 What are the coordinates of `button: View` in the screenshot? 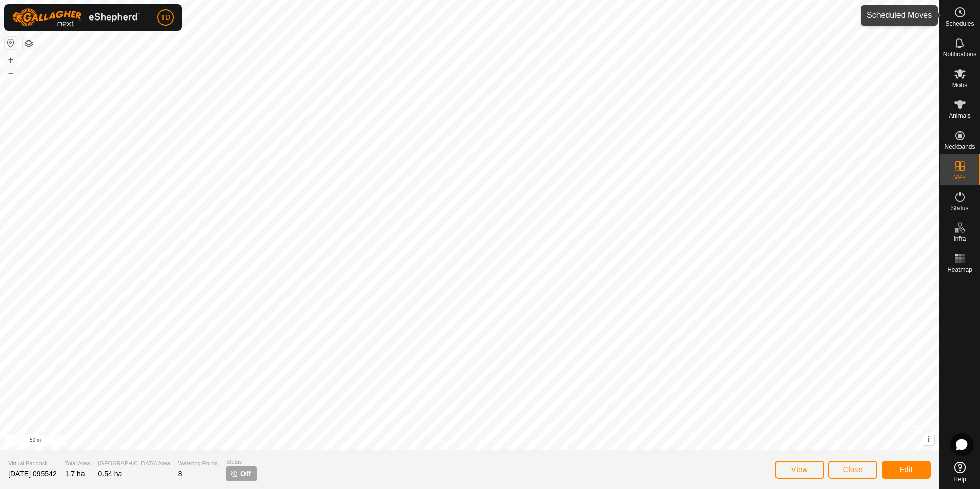 It's located at (799, 470).